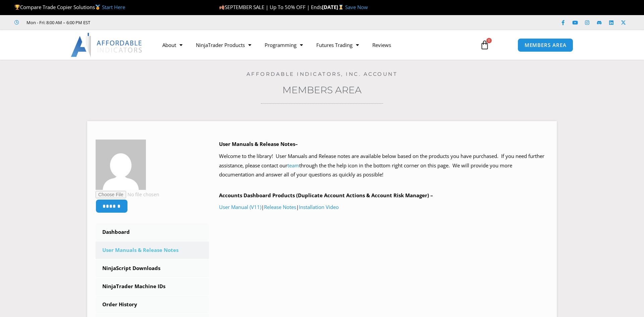 The width and height of the screenshot is (644, 317). Describe the element at coordinates (314, 45) in the screenshot. I see `nav: Menu` at that location.